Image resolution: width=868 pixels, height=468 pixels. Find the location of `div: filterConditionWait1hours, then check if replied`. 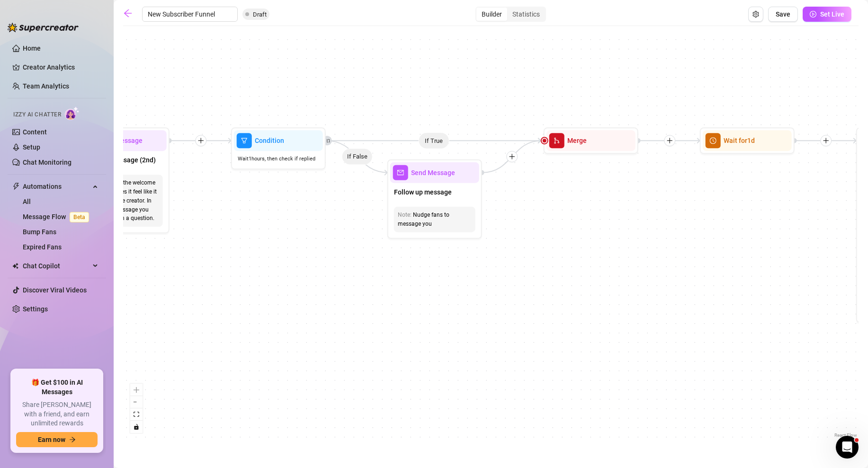

div: filterConditionWait1hours, then check if replied is located at coordinates (279, 148).